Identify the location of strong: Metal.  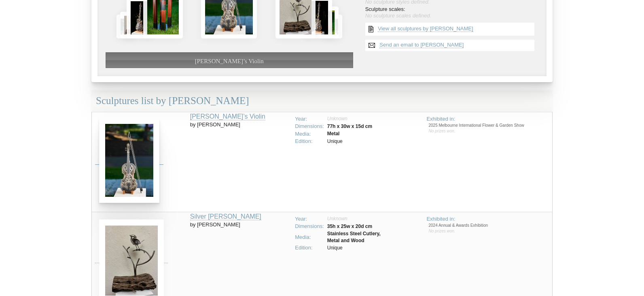
(333, 134).